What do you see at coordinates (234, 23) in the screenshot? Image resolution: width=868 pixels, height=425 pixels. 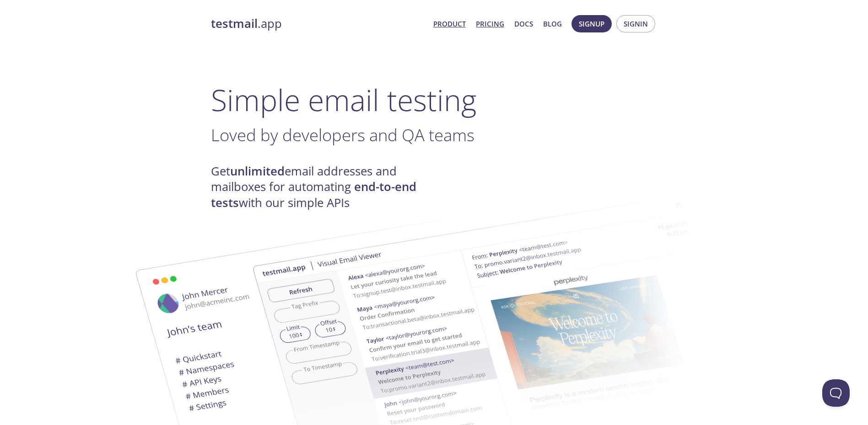 I see `strong: testmail` at bounding box center [234, 23].